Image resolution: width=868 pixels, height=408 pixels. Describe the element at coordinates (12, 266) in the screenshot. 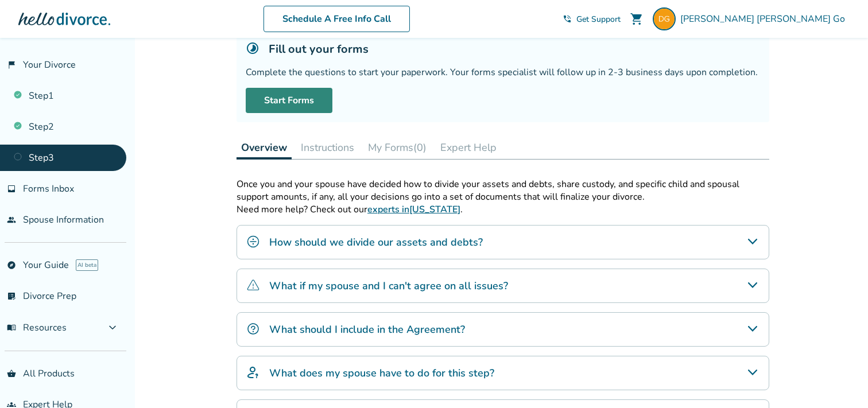

I see `span: explore` at that location.